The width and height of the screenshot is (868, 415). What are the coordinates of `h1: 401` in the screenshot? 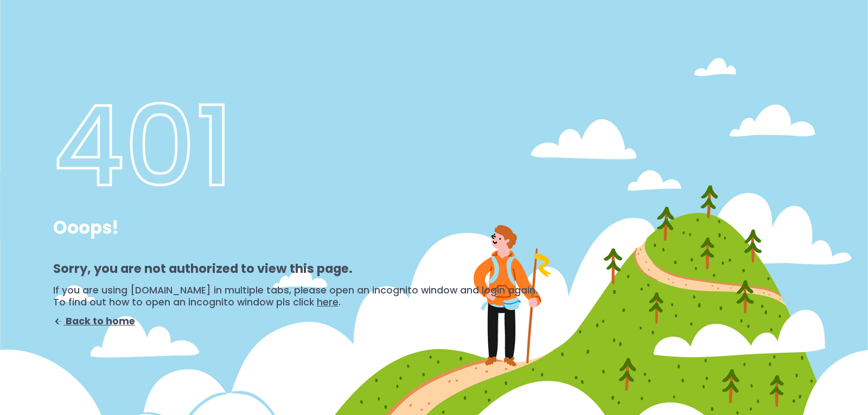 It's located at (295, 146).